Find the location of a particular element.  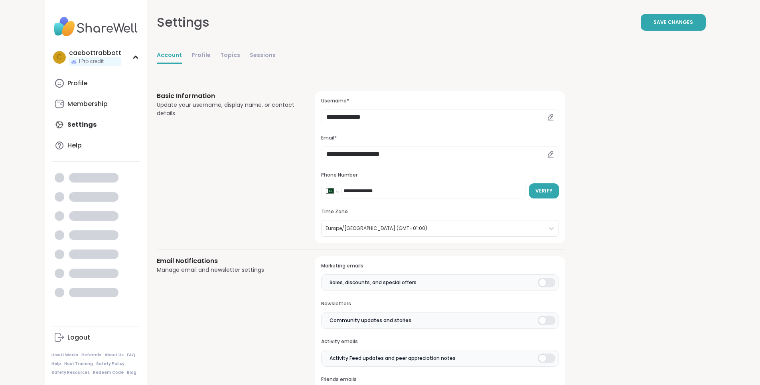

a: FAQ is located at coordinates (131, 355).